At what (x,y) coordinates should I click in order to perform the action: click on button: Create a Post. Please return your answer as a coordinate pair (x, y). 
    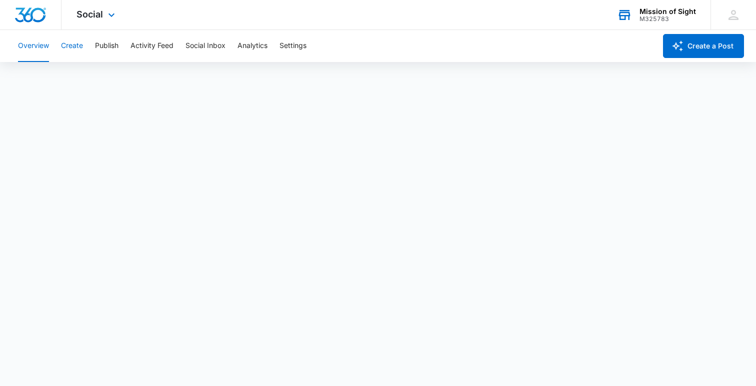
    Looking at the image, I should click on (703, 46).